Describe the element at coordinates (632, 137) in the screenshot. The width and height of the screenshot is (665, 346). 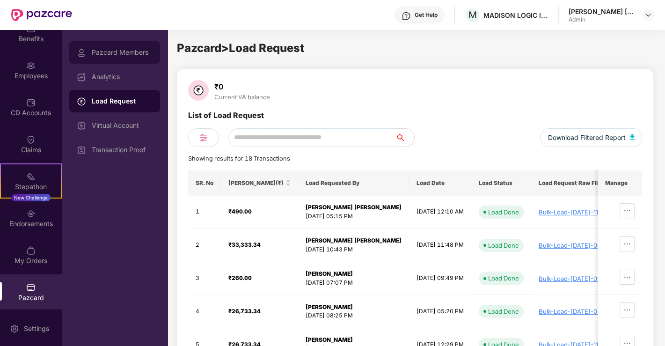
I see `img: svg+xml;base64,PHN2ZyB4bWxucz0iaHR0cDovL3d3dy53My5vcmcvMjAwMC9zdmciIHhtbG5zOnhsaW5rPSJodHRwOi8vd3...` at that location.